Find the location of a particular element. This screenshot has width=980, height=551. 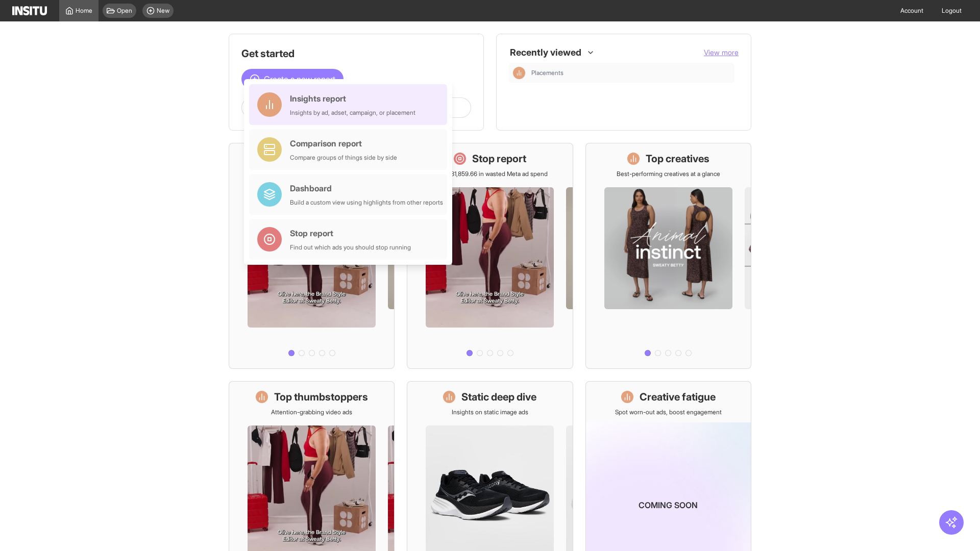

p: Save £31,859.66 in wasted Meta ad spend is located at coordinates (490, 174).